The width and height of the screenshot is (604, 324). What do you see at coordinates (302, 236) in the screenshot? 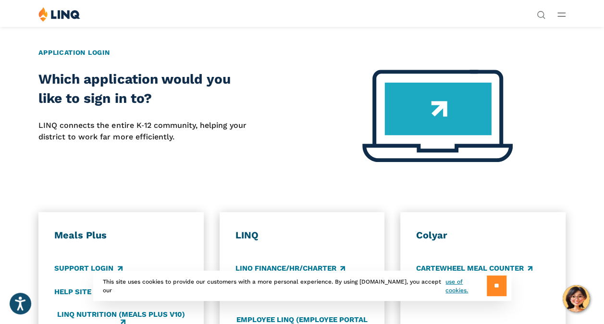
I see `h3: LINQ` at bounding box center [302, 236].